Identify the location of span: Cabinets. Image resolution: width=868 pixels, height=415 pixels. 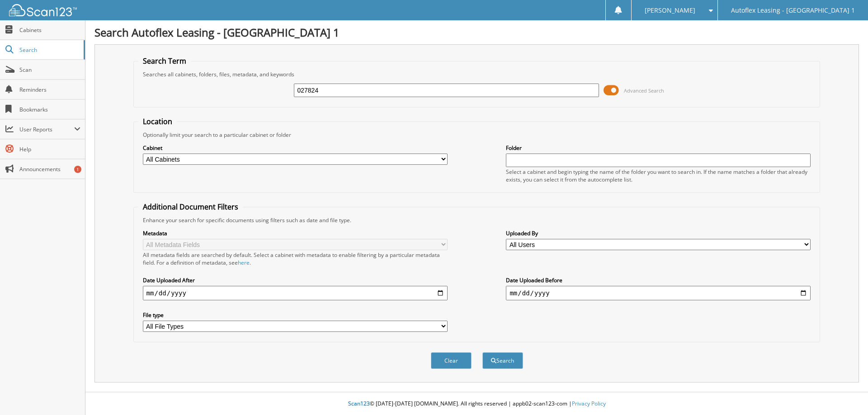
(50, 30).